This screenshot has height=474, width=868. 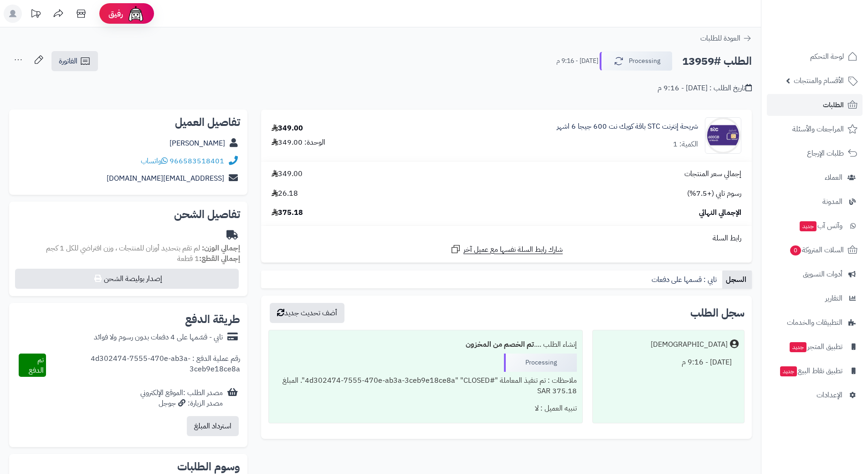 I want to click on a: العودة للطلبات, so click(x=726, y=39).